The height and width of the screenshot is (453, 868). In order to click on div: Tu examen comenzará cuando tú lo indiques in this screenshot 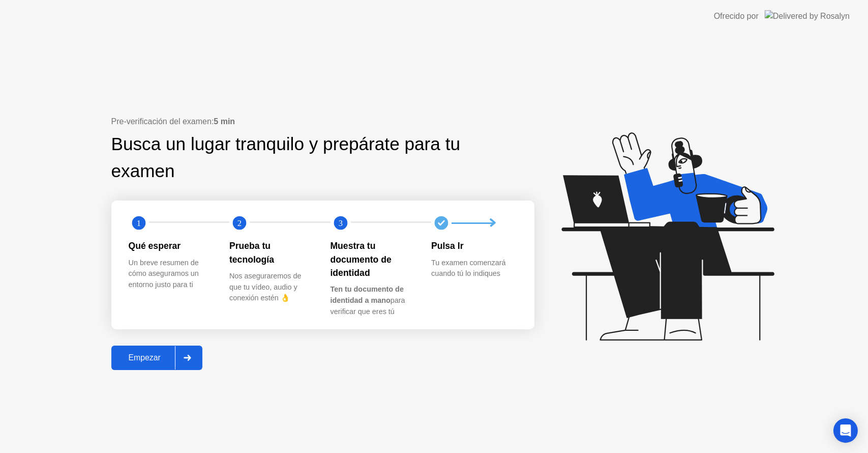, I will do `click(474, 268)`.